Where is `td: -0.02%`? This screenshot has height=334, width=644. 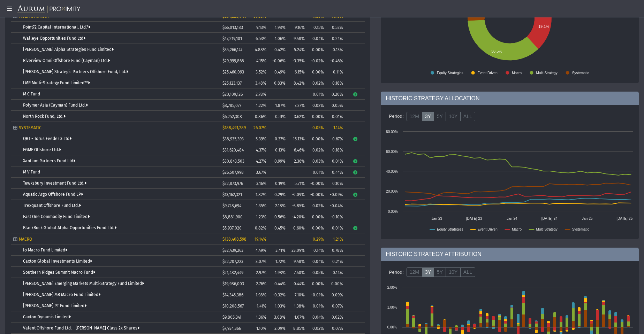
td: -0.02% is located at coordinates (335, 317).